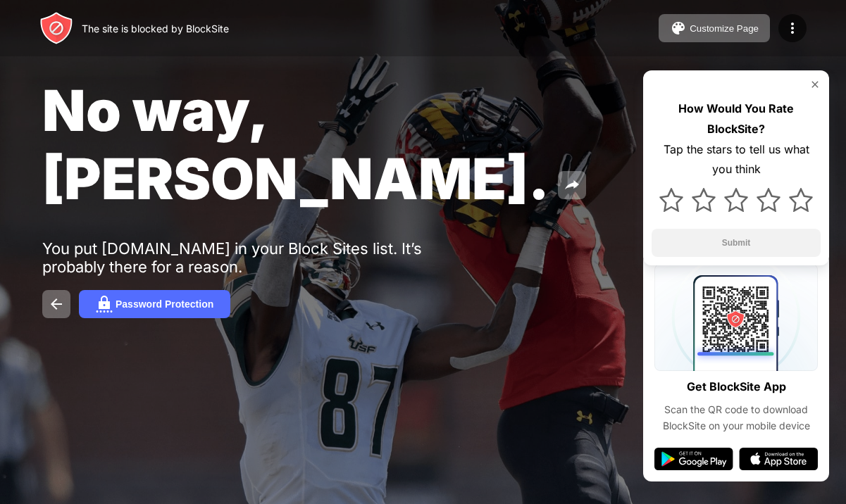 The height and width of the screenshot is (504, 846). Describe the element at coordinates (724, 28) in the screenshot. I see `div: Customize Page` at that location.